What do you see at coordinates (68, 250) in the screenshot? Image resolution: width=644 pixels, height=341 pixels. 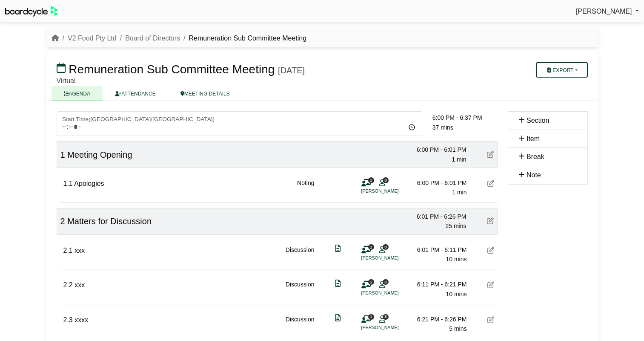 I see `span: 2.1` at bounding box center [68, 250].